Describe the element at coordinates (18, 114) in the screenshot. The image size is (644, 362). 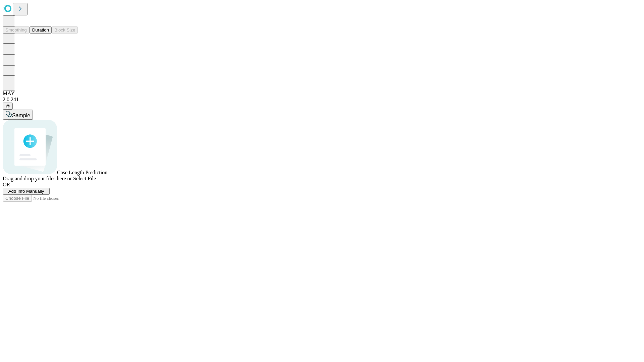
I see `button: Sample` at that location.